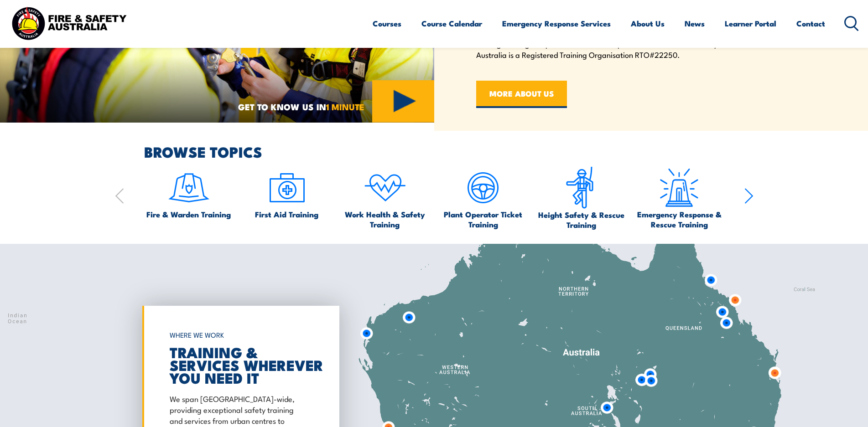 This screenshot has width=868, height=427. What do you see at coordinates (189, 214) in the screenshot?
I see `span: Fire & Warden Training` at bounding box center [189, 214].